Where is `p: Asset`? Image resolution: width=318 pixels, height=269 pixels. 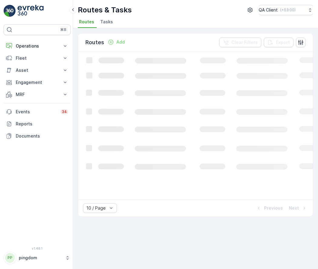 p: Asset is located at coordinates (37, 70).